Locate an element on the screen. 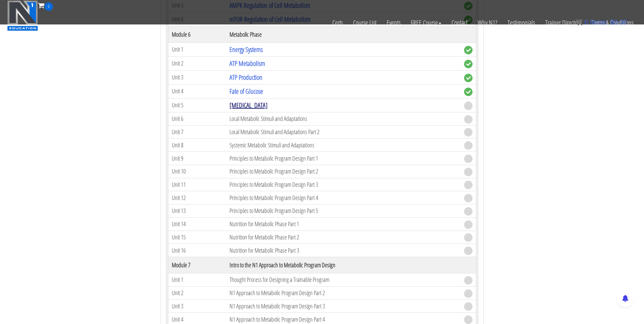 Image resolution: width=644 pixels, height=324 pixels. td: Unit 4 is located at coordinates (197, 91).